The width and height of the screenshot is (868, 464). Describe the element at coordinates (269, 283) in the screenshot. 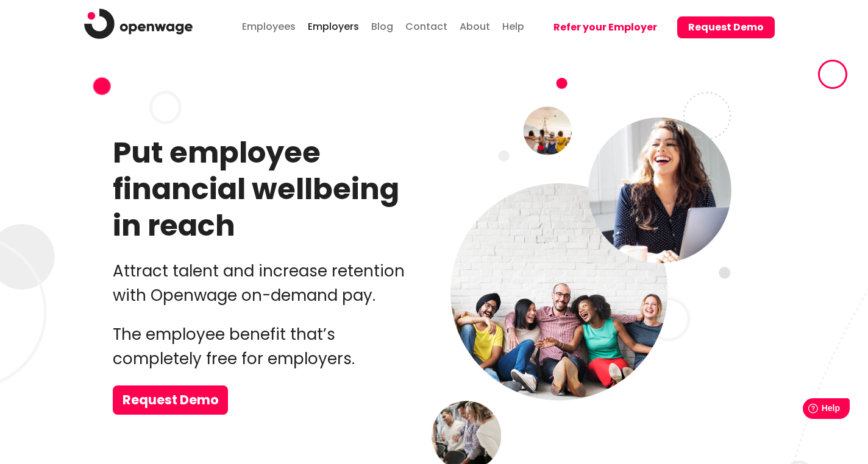

I see `p: Attract talent and increase retention with Openwage on-demand pay.` at that location.